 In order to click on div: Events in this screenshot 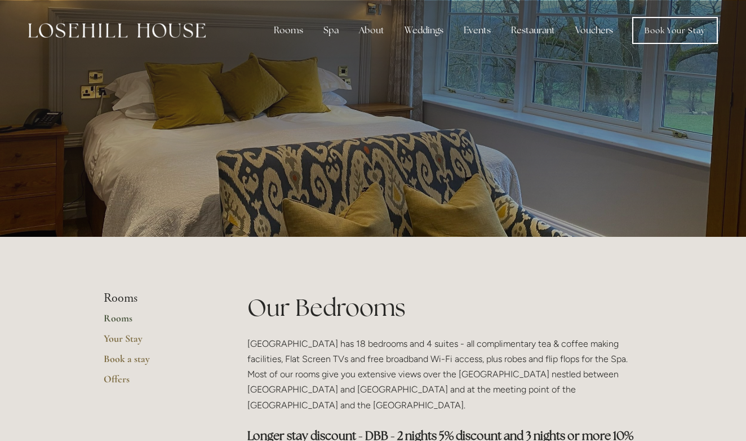, I will do `click(477, 30)`.